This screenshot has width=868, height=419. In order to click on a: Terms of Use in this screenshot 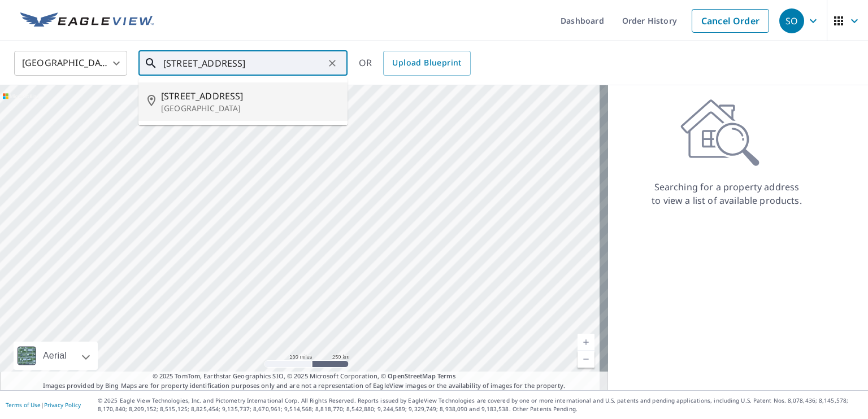, I will do `click(23, 405)`.